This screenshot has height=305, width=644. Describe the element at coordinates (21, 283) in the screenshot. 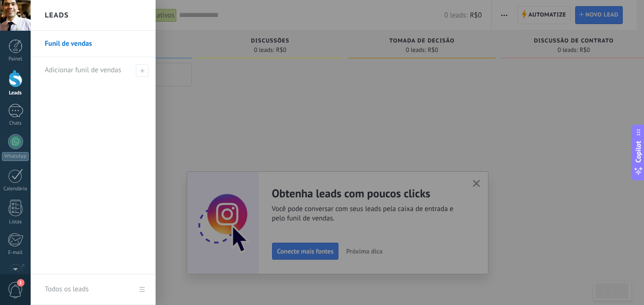

I see `span: 1` at that location.